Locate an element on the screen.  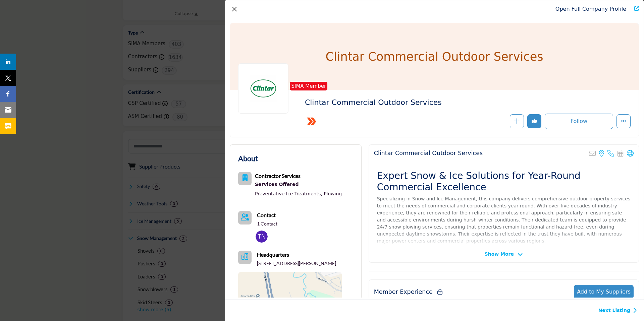
p: 1 Contact is located at coordinates (267, 224).